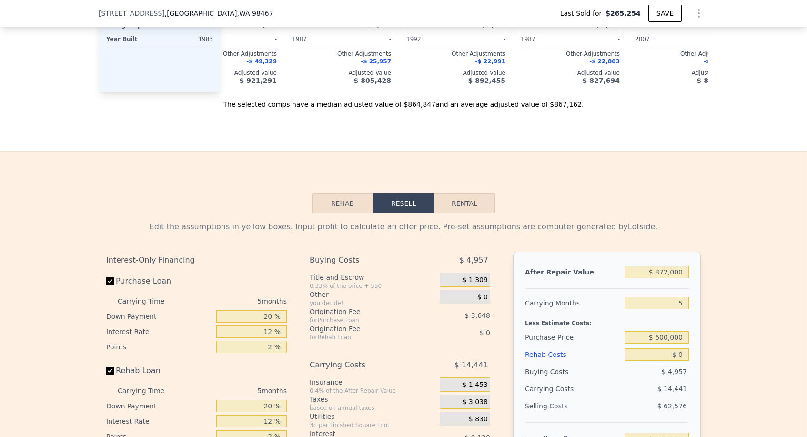 The height and width of the screenshot is (437, 807). I want to click on div: 3¢ per Finished Square Foot, so click(372, 425).